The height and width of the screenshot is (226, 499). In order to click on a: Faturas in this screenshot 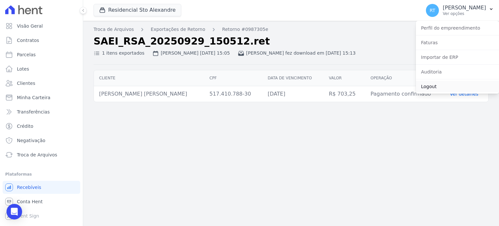, I will do `click(458, 43)`.